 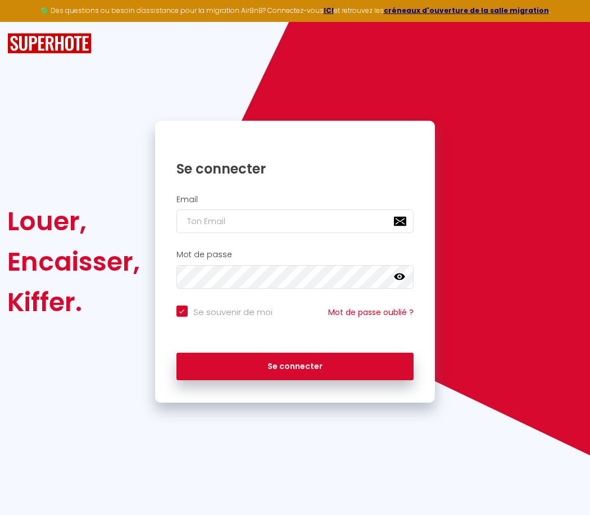 I want to click on strong: créneaux d'ouverture de la salle migration, so click(x=466, y=10).